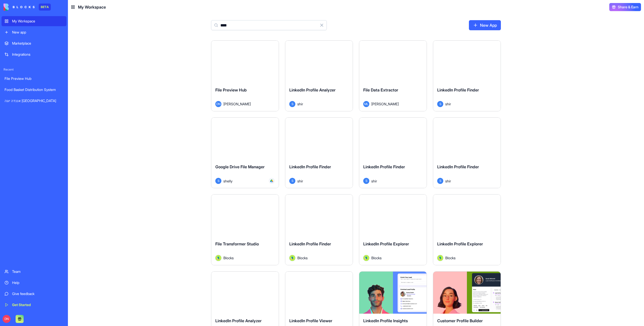 The height and width of the screenshot is (326, 644). I want to click on span: LinkedIn Profile Viewer, so click(311, 321).